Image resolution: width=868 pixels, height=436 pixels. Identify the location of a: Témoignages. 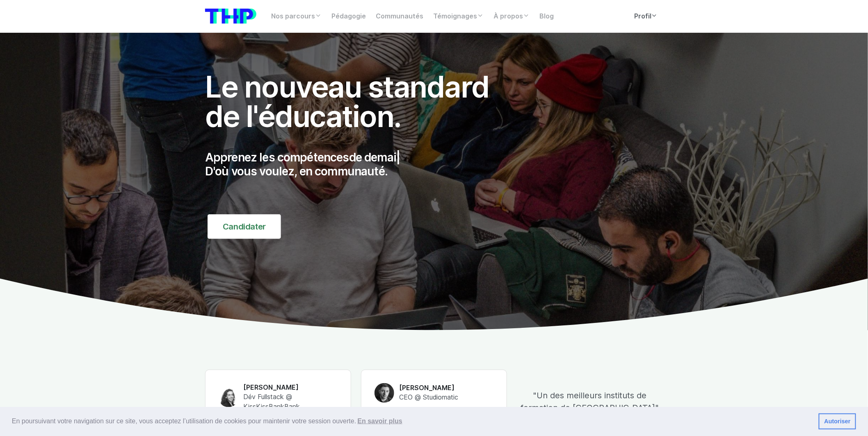
(458, 16).